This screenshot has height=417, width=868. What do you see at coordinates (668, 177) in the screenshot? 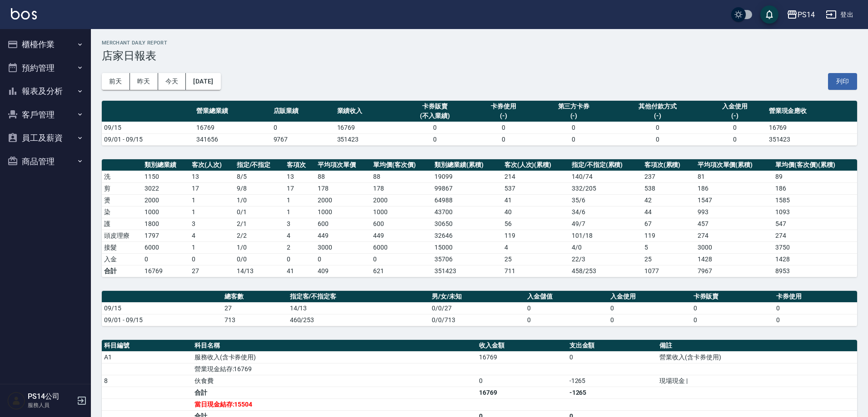
I see `td: 237` at bounding box center [668, 177].